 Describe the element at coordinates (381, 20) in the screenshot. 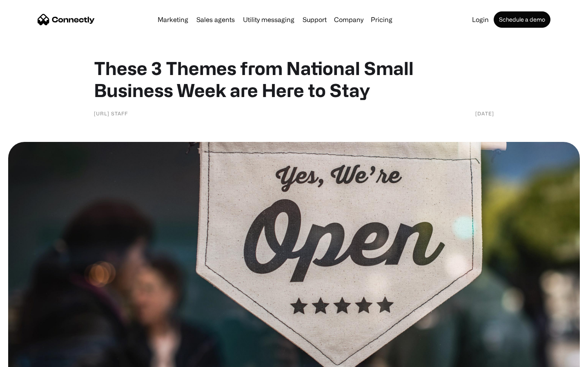

I see `a: Pricing` at that location.